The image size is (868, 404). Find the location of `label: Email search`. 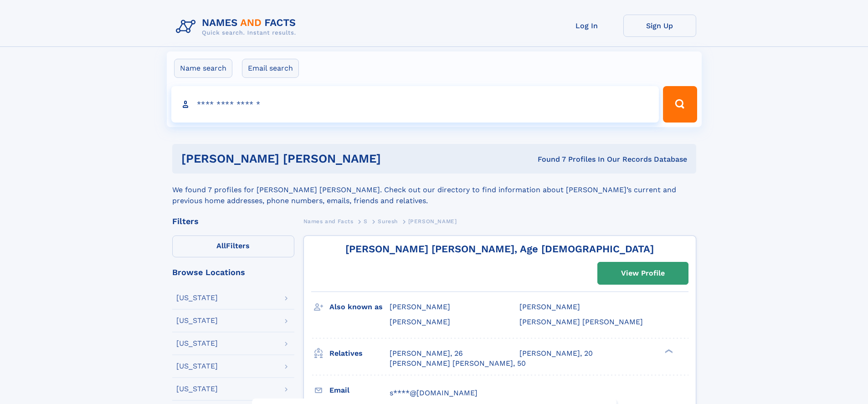

label: Email search is located at coordinates (270, 69).